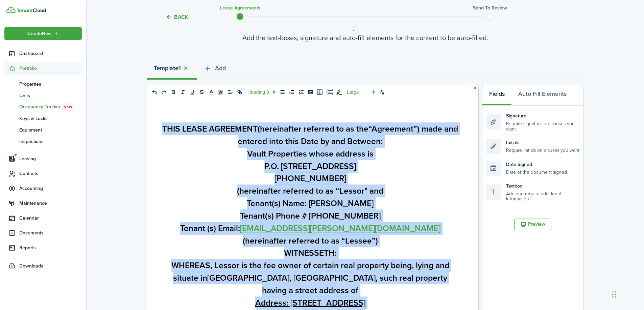 Image resolution: width=644 pixels, height=310 pixels. What do you see at coordinates (180, 68) in the screenshot?
I see `strong: 1` at bounding box center [180, 68].